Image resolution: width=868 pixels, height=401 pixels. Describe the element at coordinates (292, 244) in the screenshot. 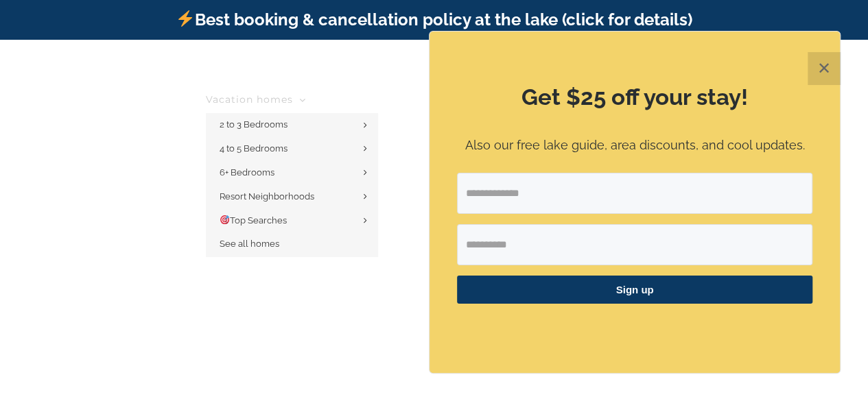

I see `a: See all homes` at that location.